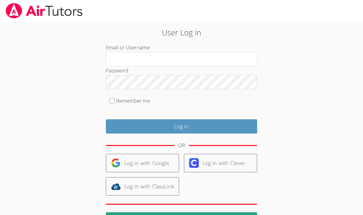 The height and width of the screenshot is (215, 363). Describe the element at coordinates (194, 163) in the screenshot. I see `img: clever-logo-6eab21bc6e7a338710f1a6ff85c0baf02591cd810cc4098c63d3a4b26e2feb20.svg` at that location.